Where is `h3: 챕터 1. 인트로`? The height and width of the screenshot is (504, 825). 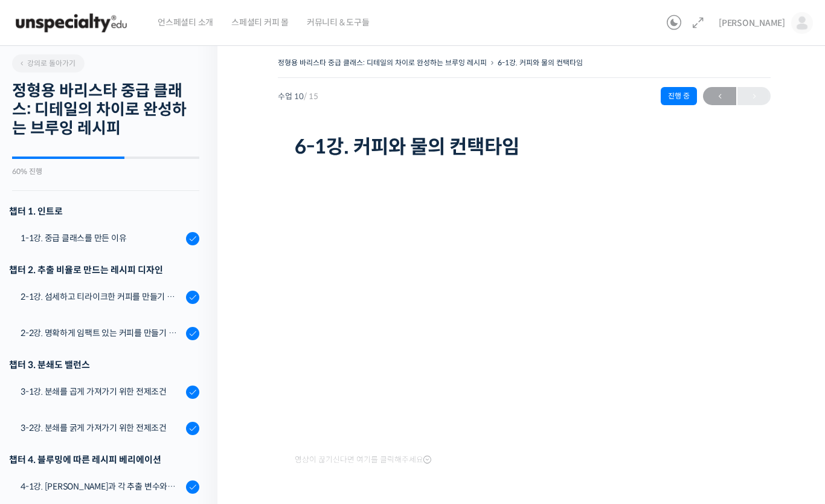
h3: 챕터 1. 인트로 is located at coordinates (104, 211).